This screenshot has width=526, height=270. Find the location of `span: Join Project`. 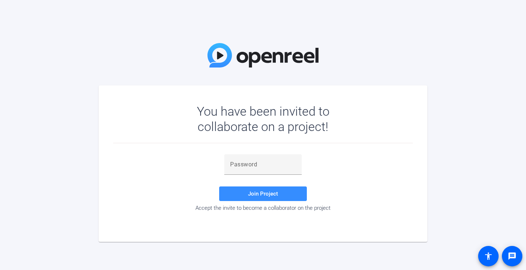

span: Join Project is located at coordinates (263, 194).